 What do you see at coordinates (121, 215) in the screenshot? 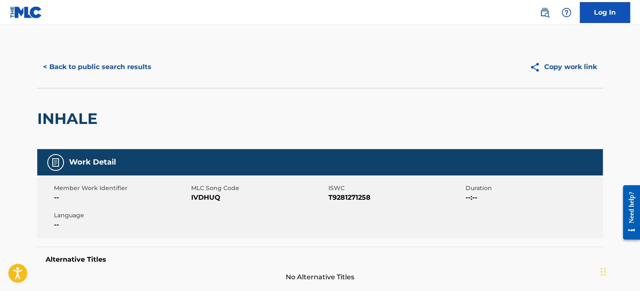
I see `span: Language` at bounding box center [121, 215].